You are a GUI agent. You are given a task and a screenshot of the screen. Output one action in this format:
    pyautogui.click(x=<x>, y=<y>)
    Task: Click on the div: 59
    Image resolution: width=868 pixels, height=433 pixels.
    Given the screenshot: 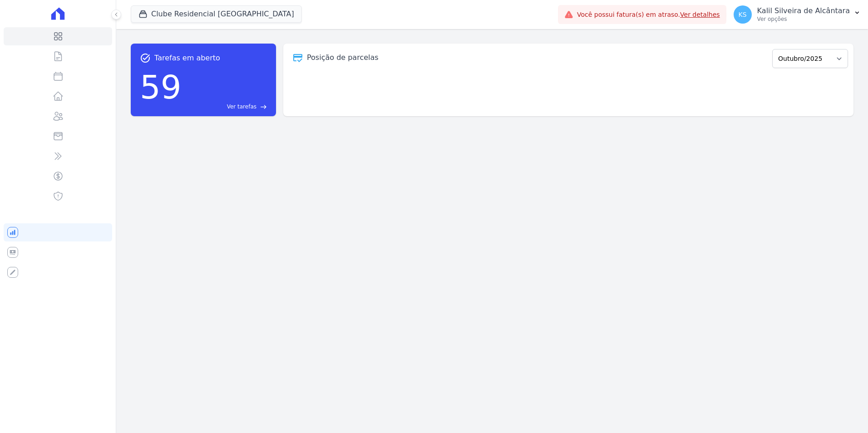 What is the action you would take?
    pyautogui.click(x=161, y=87)
    